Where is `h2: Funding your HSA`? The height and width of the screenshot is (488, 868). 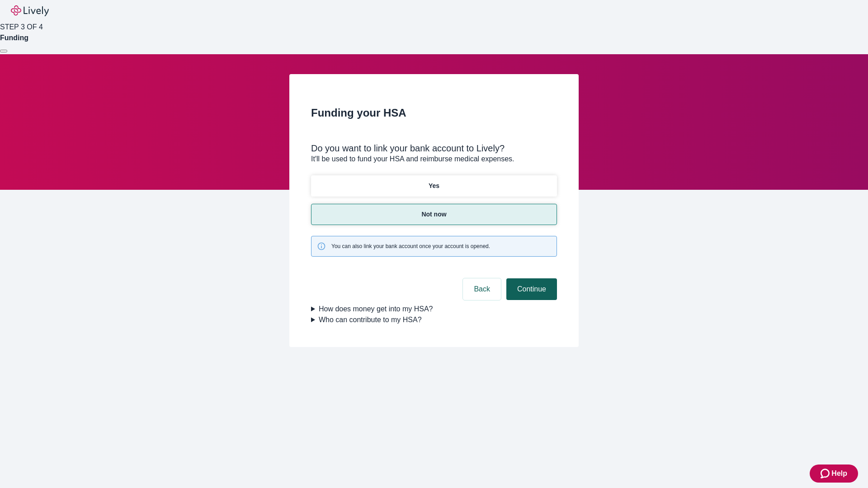 h2: Funding your HSA is located at coordinates (434, 113).